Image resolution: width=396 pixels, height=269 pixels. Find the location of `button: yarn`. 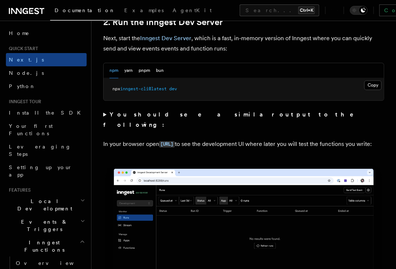

button: yarn is located at coordinates (128, 70).